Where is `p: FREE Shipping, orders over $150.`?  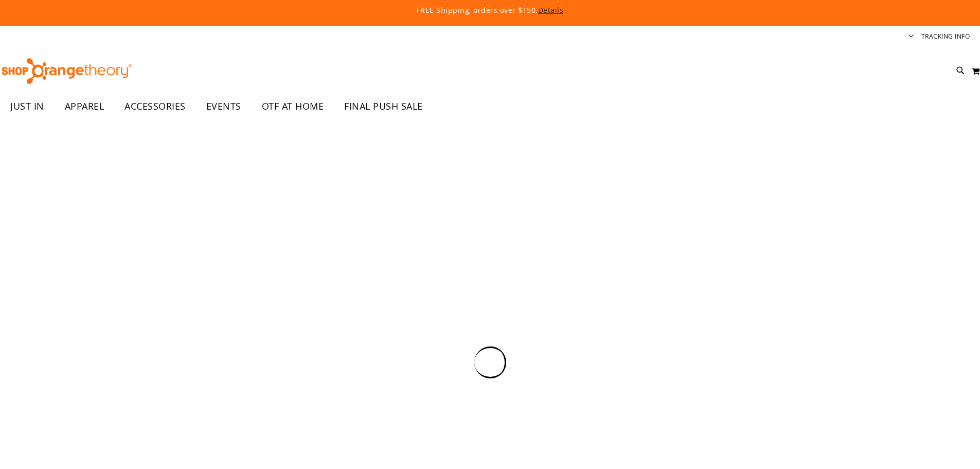
p: FREE Shipping, orders over $150. is located at coordinates (490, 10).